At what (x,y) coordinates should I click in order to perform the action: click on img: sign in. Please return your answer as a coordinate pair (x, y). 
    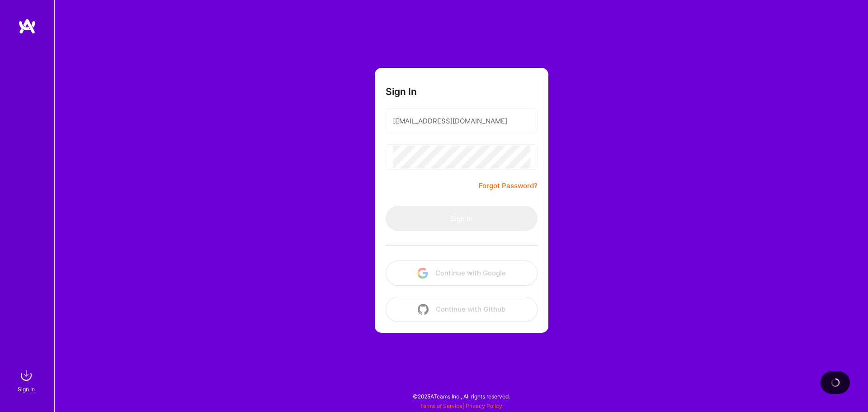
    Looking at the image, I should click on (26, 375).